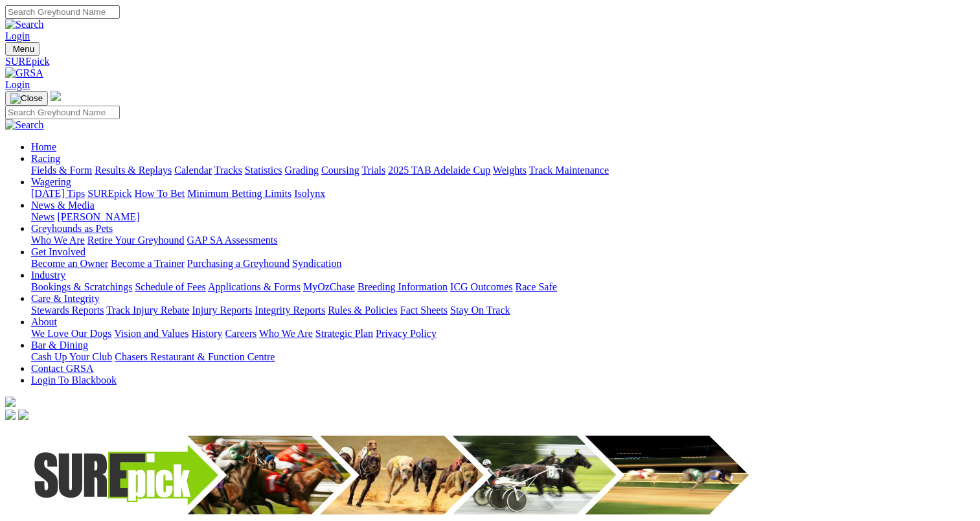 The height and width of the screenshot is (521, 980). I want to click on a: Login To Blackbook, so click(74, 380).